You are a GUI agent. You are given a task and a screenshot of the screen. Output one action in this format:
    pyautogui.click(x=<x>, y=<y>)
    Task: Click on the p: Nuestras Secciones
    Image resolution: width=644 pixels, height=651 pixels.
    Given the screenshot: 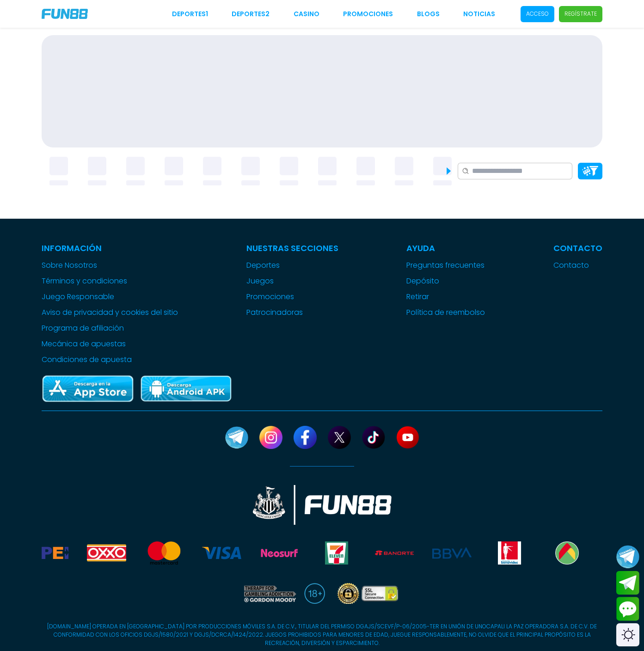 What is the action you would take?
    pyautogui.click(x=292, y=248)
    